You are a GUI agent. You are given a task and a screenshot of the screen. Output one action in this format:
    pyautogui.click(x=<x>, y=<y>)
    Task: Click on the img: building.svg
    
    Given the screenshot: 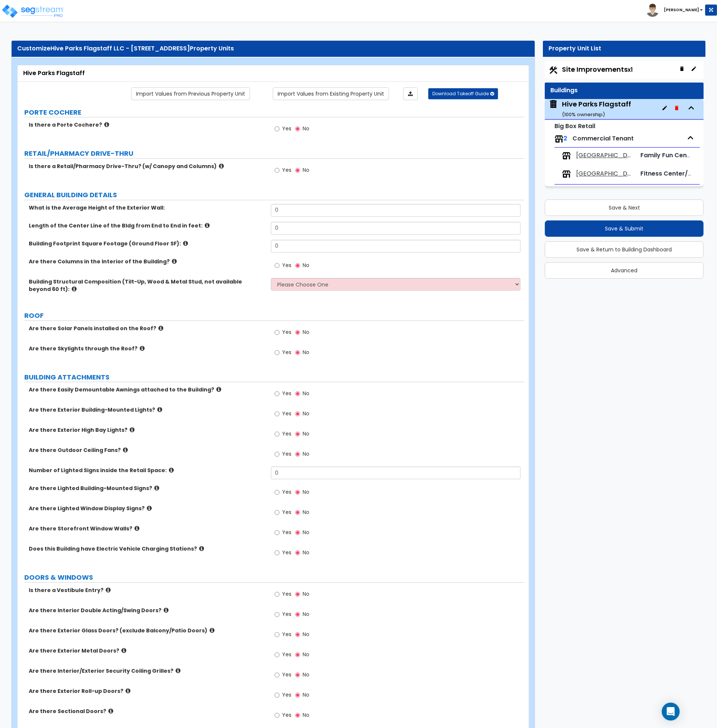 What is the action you would take?
    pyautogui.click(x=554, y=104)
    